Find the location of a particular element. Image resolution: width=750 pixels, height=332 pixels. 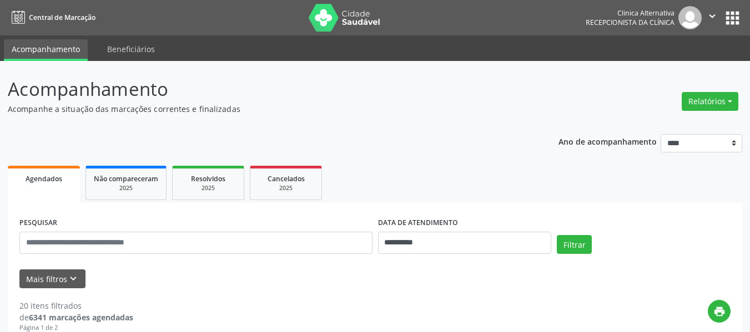

p: Acompanhamento is located at coordinates (265, 89).